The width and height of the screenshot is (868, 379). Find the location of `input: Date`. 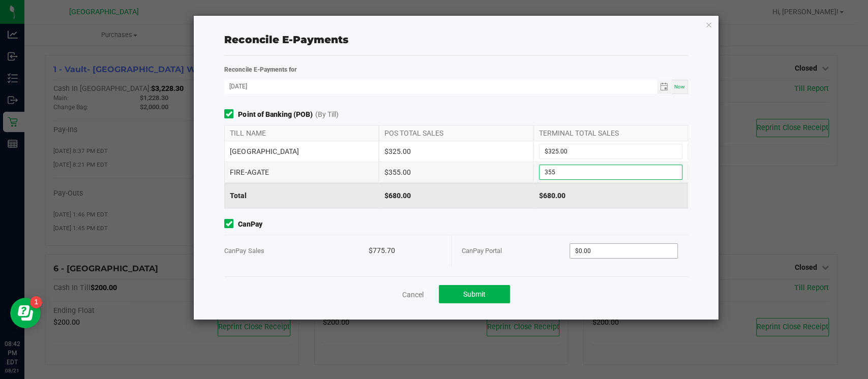

input: Date is located at coordinates (440, 86).